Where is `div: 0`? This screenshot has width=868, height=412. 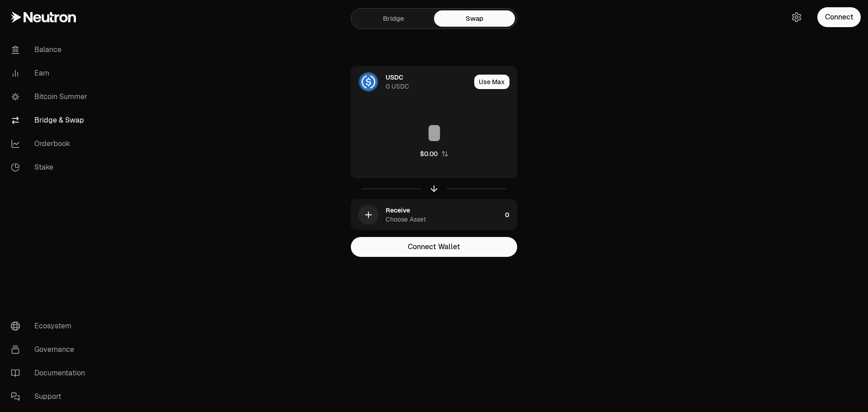 div: 0 is located at coordinates (511, 215).